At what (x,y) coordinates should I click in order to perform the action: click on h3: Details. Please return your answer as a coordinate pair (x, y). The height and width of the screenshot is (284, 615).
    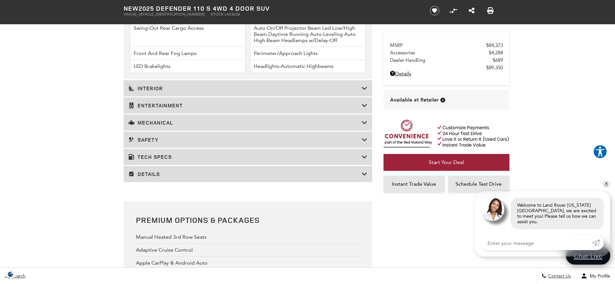
    Looking at the image, I should click on (245, 174).